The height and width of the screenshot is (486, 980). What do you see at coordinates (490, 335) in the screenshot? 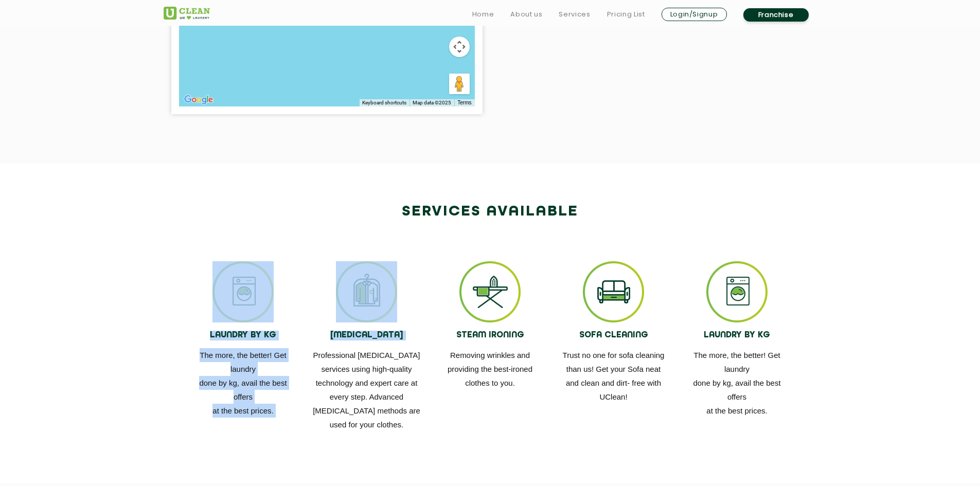
I see `h4: STEAM IRONING` at bounding box center [490, 335].